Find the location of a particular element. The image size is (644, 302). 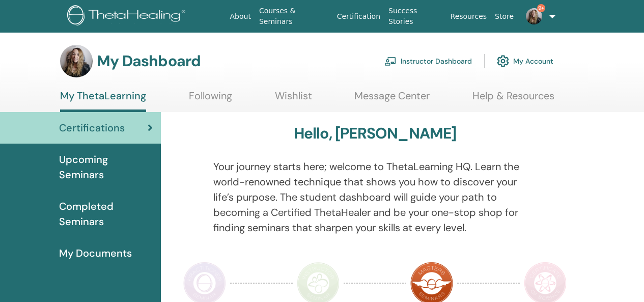

a: Courses & Seminars is located at coordinates (294, 16).